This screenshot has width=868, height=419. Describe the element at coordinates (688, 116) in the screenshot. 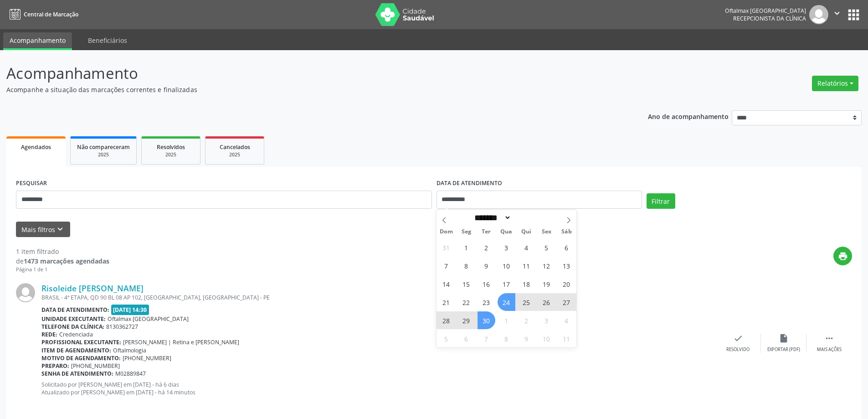

I see `p: Ano de acompanhamento` at that location.